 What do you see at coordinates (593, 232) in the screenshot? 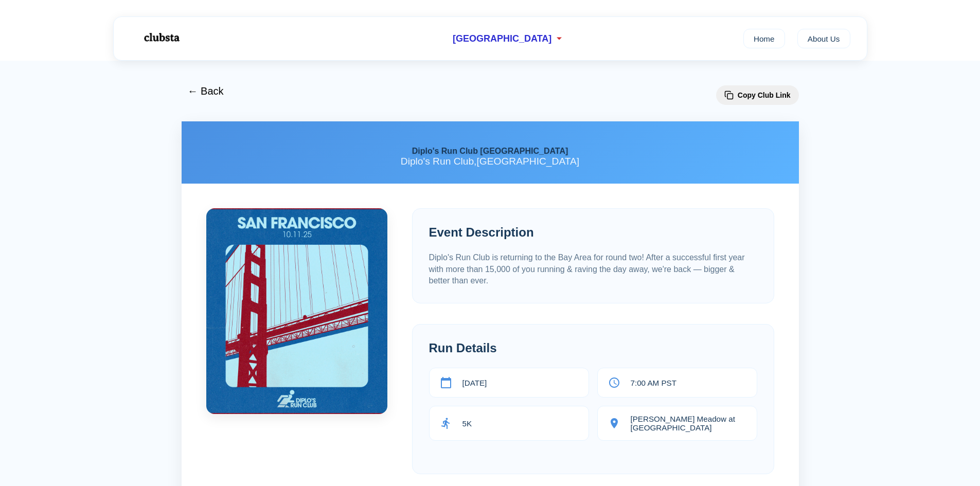
I see `h2: Event Description` at bounding box center [593, 232].